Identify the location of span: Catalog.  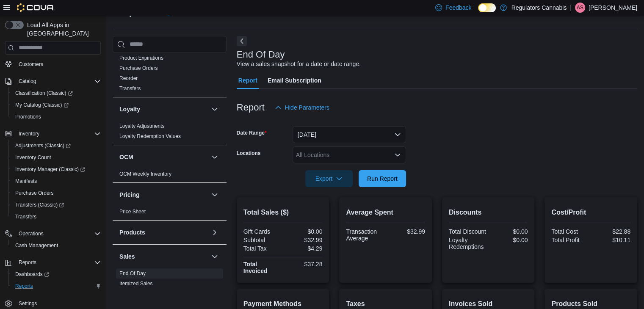
(58, 81).